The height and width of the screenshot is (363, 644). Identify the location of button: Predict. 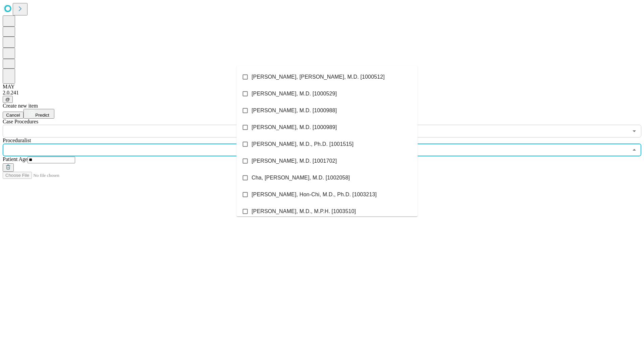
(39, 113).